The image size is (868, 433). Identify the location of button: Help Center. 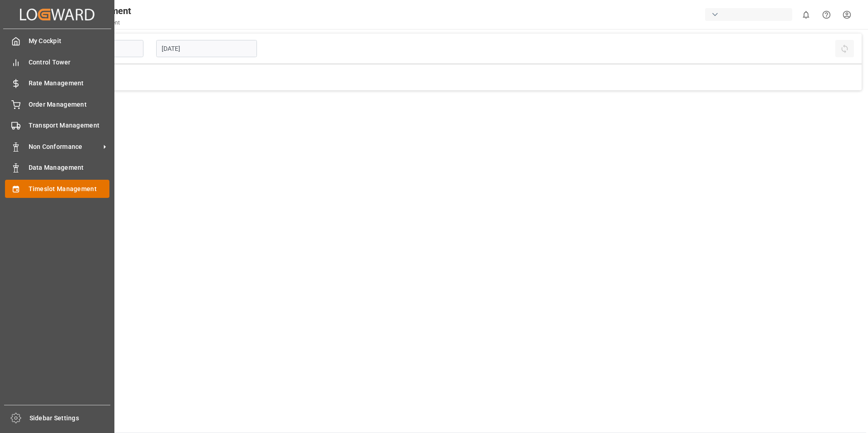
(826, 15).